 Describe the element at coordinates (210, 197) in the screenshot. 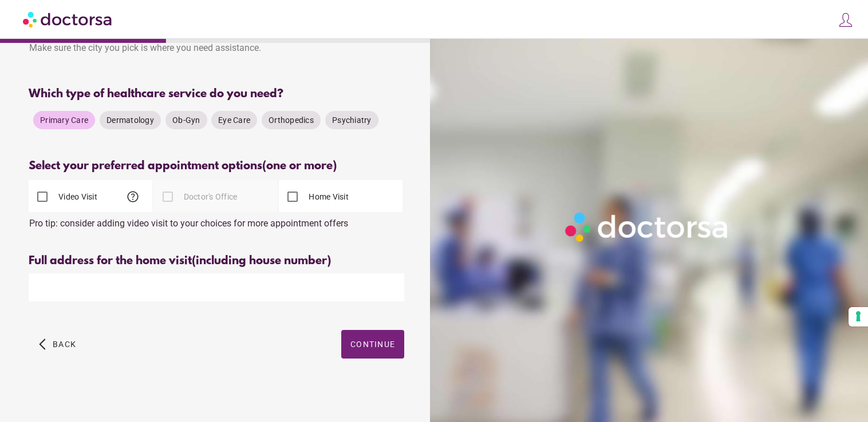

I see `label: Doctor's Office` at that location.